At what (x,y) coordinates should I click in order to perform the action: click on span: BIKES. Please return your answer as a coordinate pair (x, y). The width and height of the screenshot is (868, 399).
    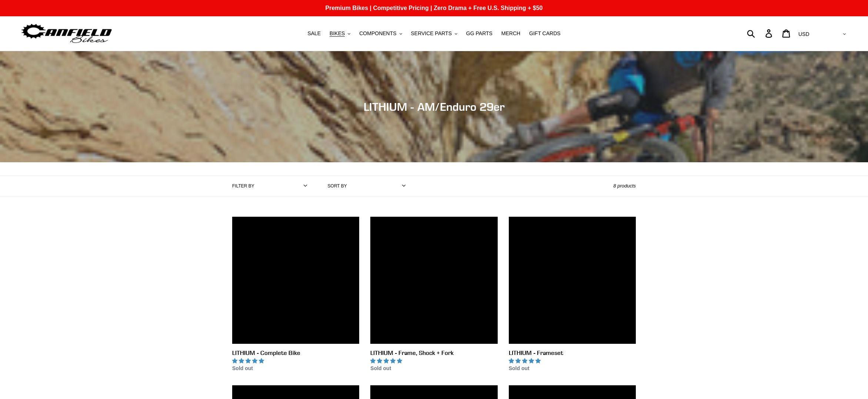
    Looking at the image, I should click on (337, 33).